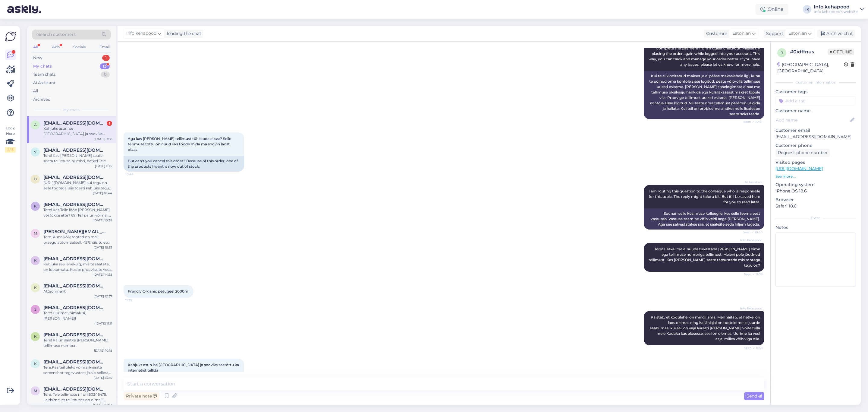 The image size is (868, 412). What do you see at coordinates (35, 391) in the screenshot?
I see `span: m` at bounding box center [35, 391].